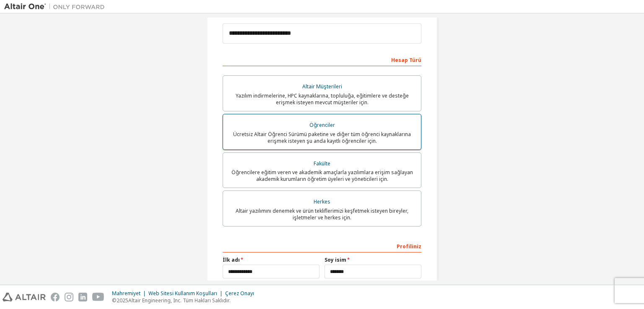 This screenshot has height=309, width=644. Describe the element at coordinates (322, 125) in the screenshot. I see `font: Öğrenciler` at that location.